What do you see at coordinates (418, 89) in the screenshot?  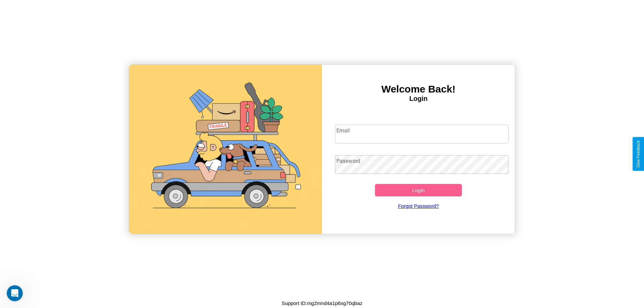 I see `h3: Welcome Back!` at bounding box center [418, 89].